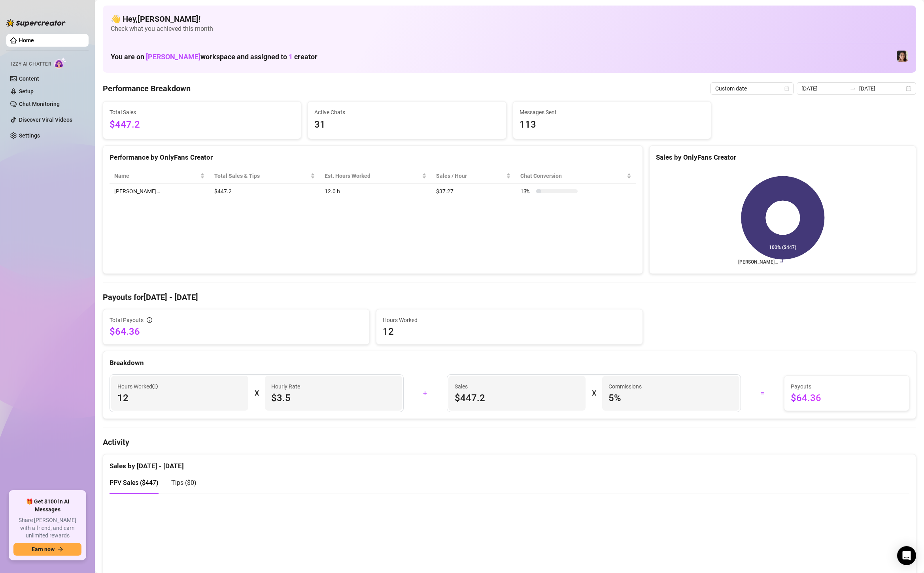 The height and width of the screenshot is (573, 924). I want to click on span: $3.5, so click(333, 398).